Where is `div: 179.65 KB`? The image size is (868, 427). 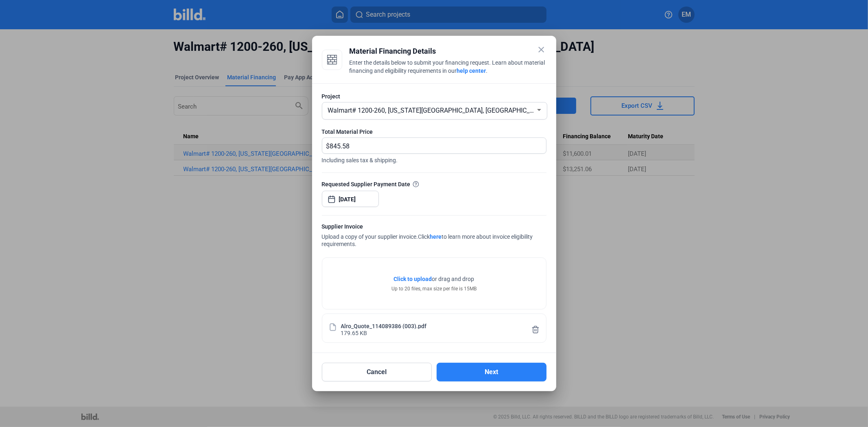 div: 179.65 KB is located at coordinates (354, 332).